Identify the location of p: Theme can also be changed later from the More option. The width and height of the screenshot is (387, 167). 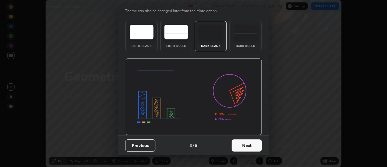
(174, 11).